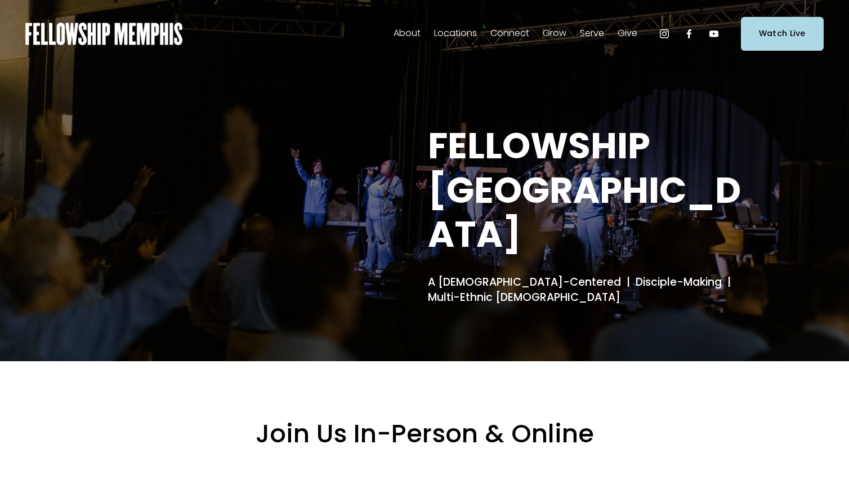  What do you see at coordinates (689, 34) in the screenshot?
I see `a: Facebook` at bounding box center [689, 34].